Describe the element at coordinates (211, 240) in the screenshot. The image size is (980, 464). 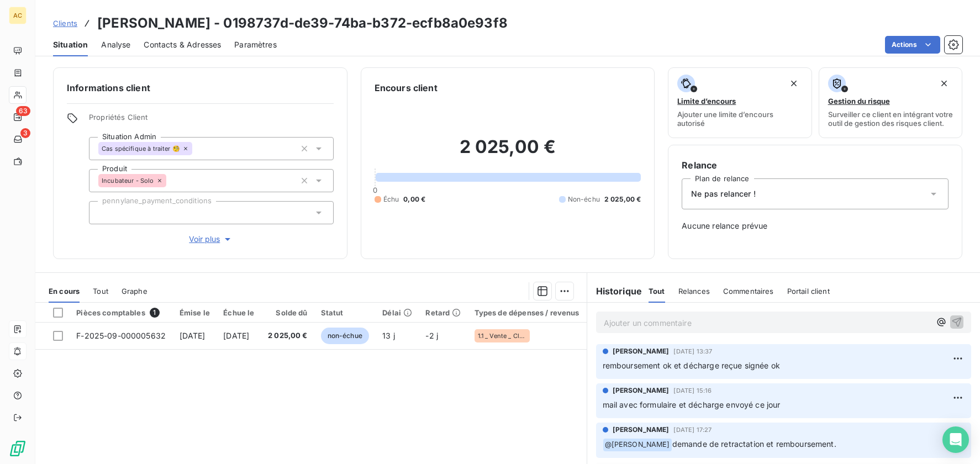
I see `button: Voir plus` at that location.